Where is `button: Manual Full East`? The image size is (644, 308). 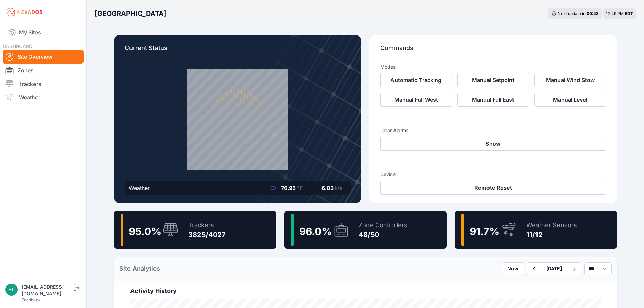
button: Manual Full East is located at coordinates (493, 100).